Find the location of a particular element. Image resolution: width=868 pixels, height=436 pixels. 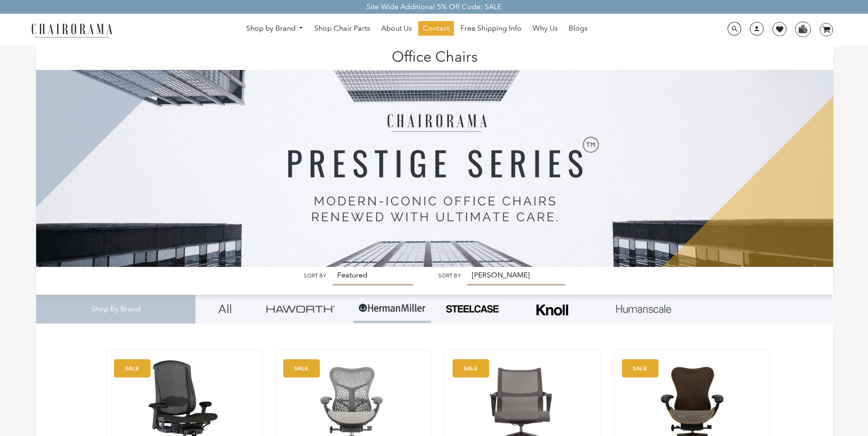

a: Shop by Brand is located at coordinates (275, 29).